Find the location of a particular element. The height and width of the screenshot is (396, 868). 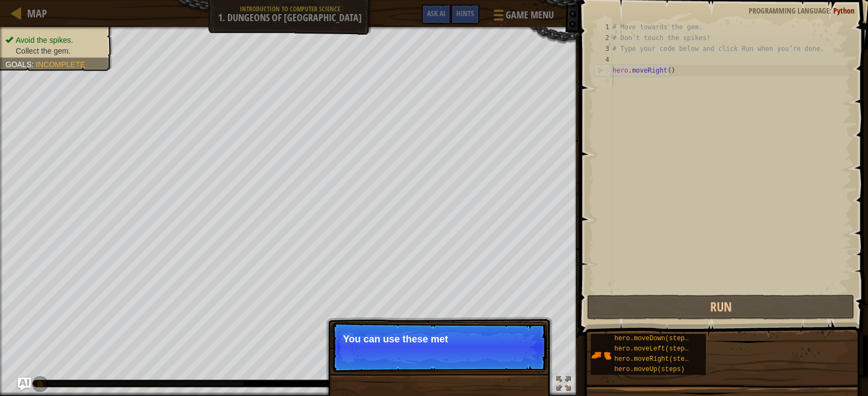

button: Game Menu is located at coordinates (522, 16).